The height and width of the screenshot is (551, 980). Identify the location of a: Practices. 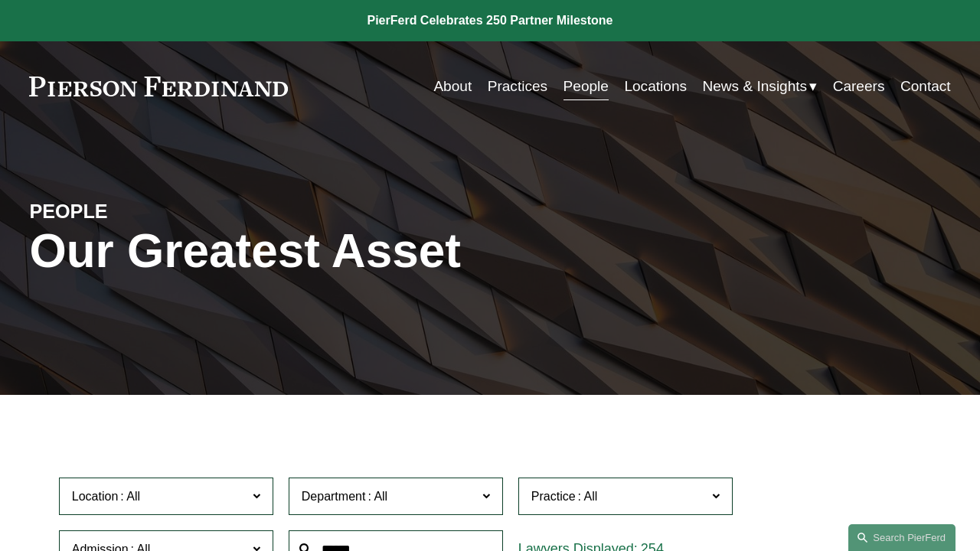
(517, 87).